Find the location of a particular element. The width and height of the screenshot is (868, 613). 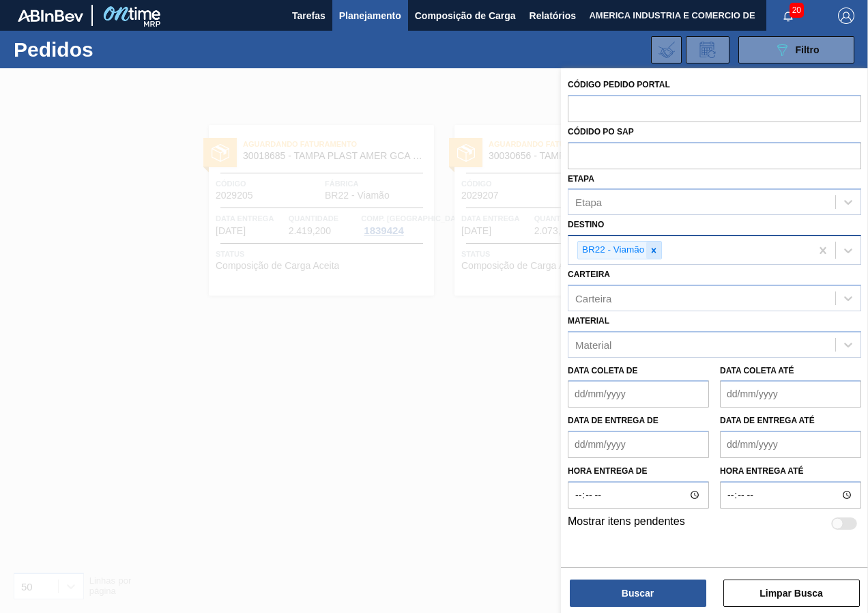

div: Carteira is located at coordinates (593, 297).